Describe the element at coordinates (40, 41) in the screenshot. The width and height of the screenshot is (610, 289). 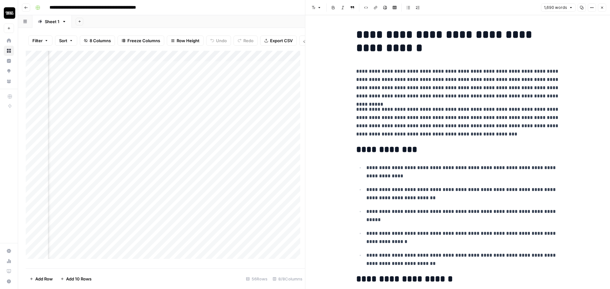
I see `button: Filter` at that location.